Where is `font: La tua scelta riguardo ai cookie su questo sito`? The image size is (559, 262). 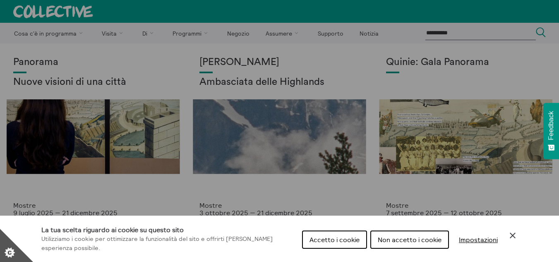
font: La tua scelta riguardo ai cookie su questo sito is located at coordinates (113, 230).